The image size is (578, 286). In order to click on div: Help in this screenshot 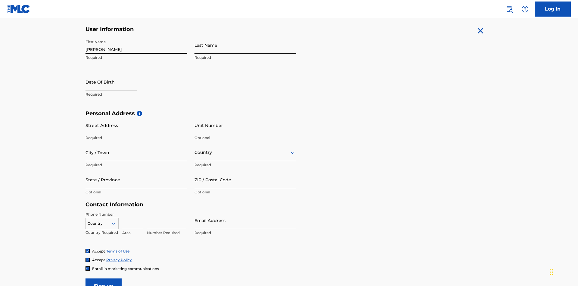, I will do `click(525, 9)`.